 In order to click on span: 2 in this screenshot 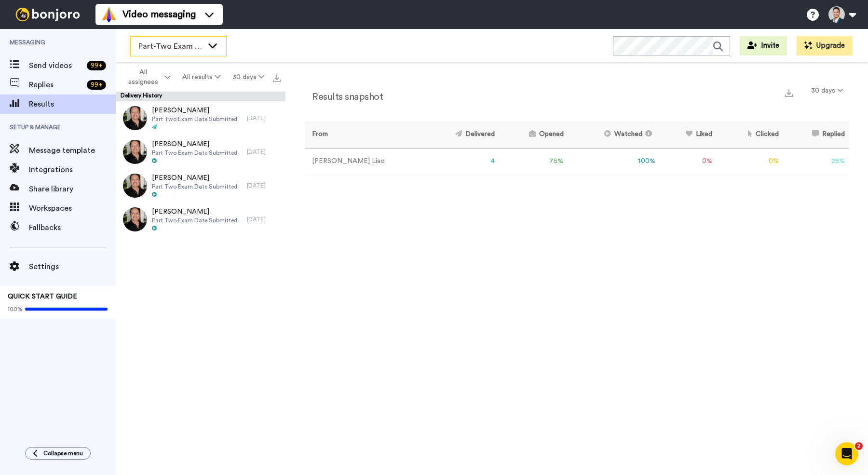, I will do `click(859, 446)`.